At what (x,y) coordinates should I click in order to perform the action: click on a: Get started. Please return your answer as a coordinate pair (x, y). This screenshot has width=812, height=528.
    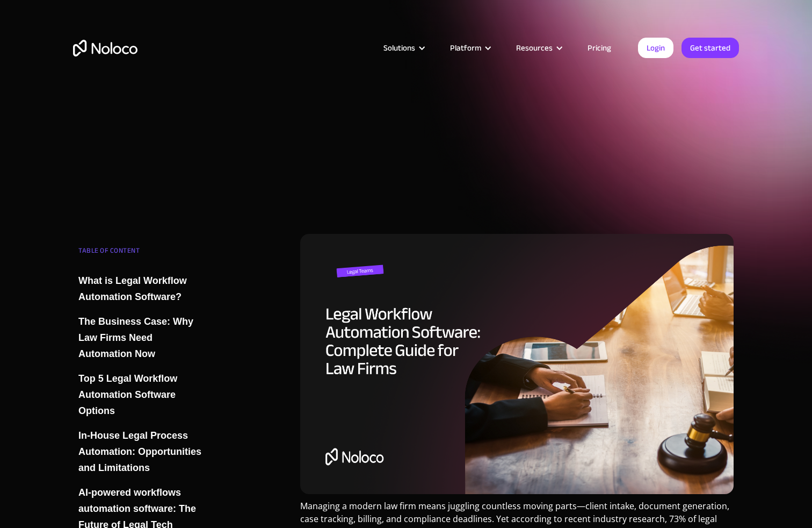
    Looking at the image, I should click on (710, 48).